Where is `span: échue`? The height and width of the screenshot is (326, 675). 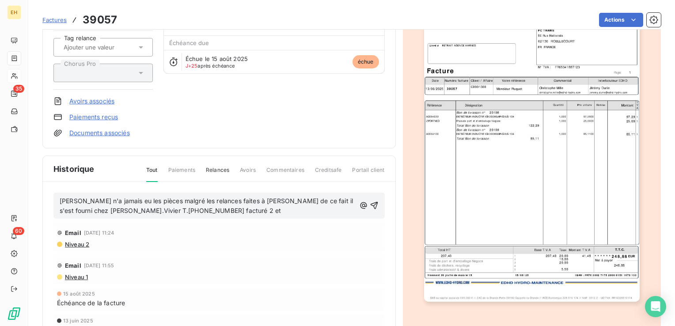
span: échue is located at coordinates (366, 62).